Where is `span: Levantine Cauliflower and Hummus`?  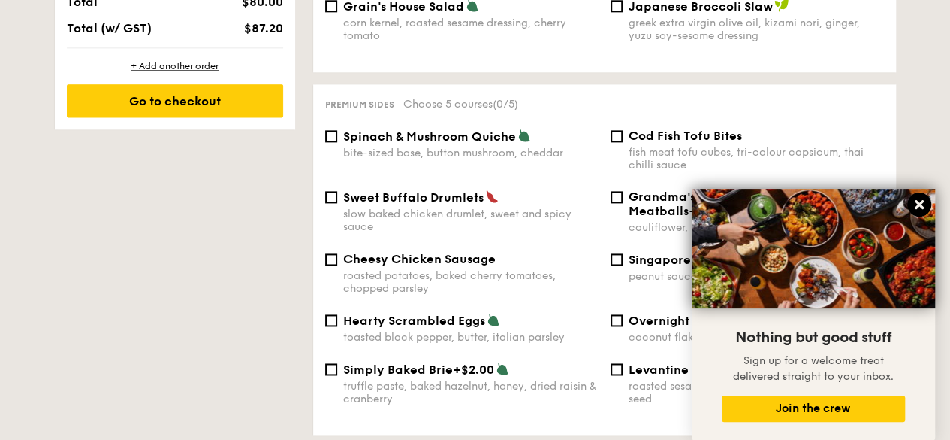
span: Levantine Cauliflower and Hummus is located at coordinates (737, 369).